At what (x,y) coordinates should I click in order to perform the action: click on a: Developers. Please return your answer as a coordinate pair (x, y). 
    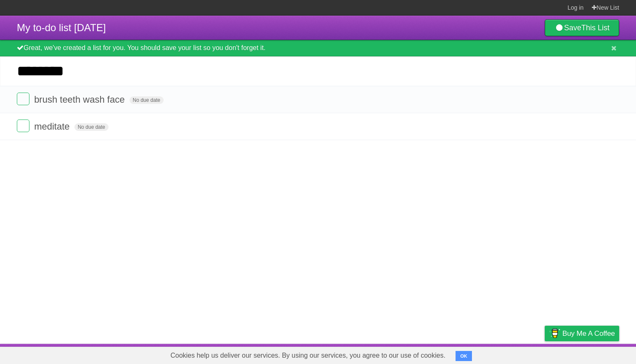
    Looking at the image, I should click on (478, 354).